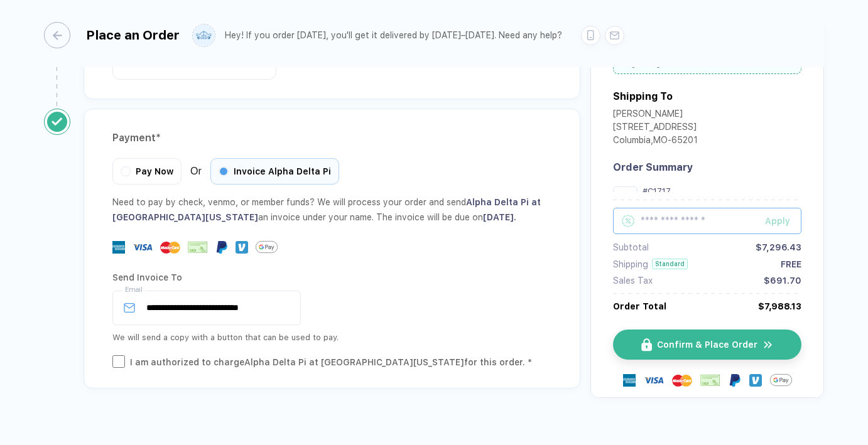  Describe the element at coordinates (630, 247) in the screenshot. I see `div: Subtotal` at that location.